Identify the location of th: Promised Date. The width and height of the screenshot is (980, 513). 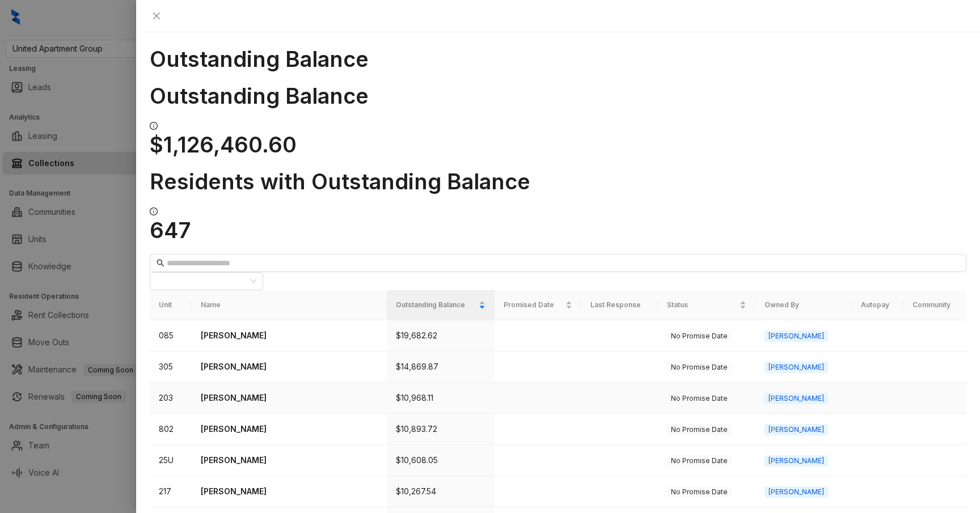
(537, 305).